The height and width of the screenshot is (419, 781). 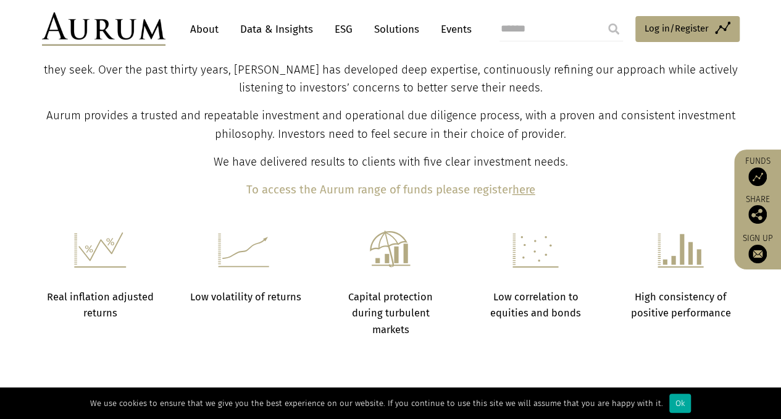 What do you see at coordinates (390, 313) in the screenshot?
I see `strong: Capital protection during turbulent markets` at bounding box center [390, 313].